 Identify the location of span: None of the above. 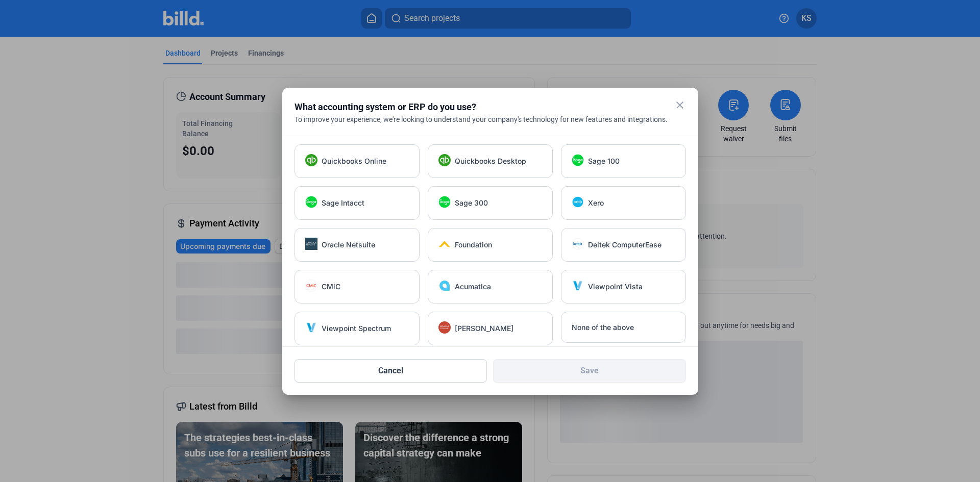
(603, 328).